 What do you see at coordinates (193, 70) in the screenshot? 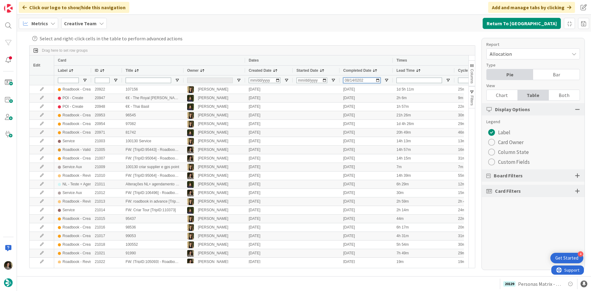
I see `span: Owner` at bounding box center [193, 70].